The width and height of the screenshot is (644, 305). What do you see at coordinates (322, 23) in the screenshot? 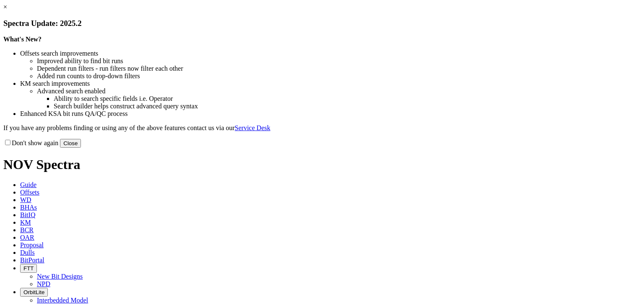
I see `h3: Spectra Update: 2025.2` at bounding box center [322, 23].